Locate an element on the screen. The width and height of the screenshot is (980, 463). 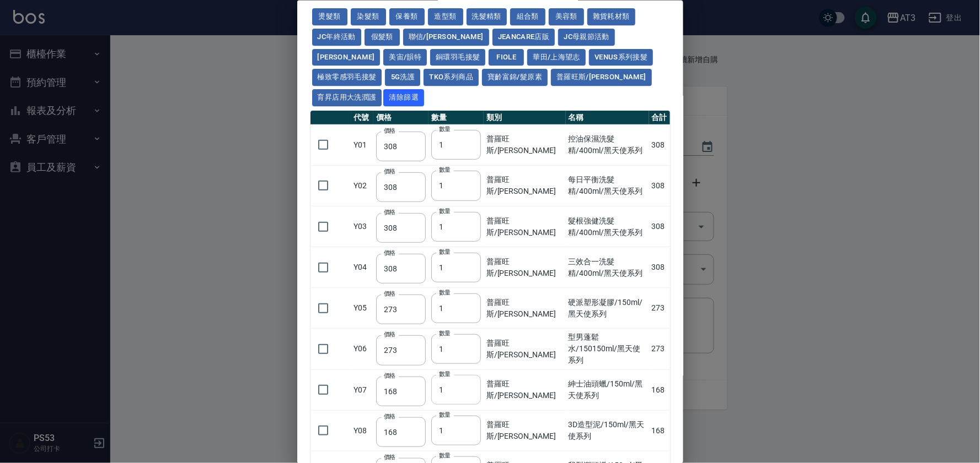
th: 數量 is located at coordinates (456, 118).